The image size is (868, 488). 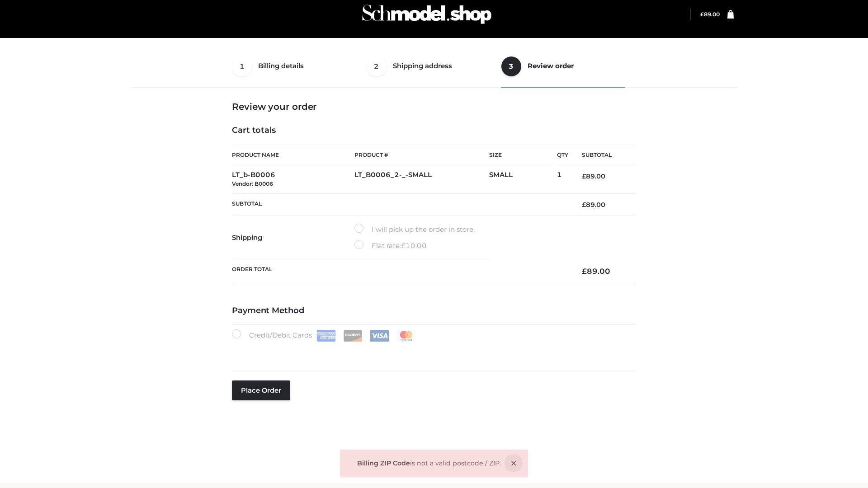 What do you see at coordinates (414, 246) in the screenshot?
I see `bdi: 10.00` at bounding box center [414, 246].